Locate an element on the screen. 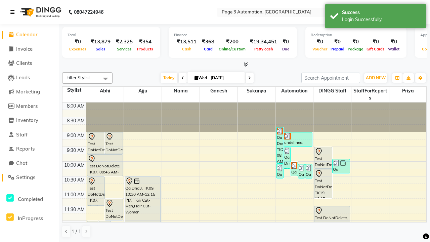 This screenshot has width=430, height=242. div: Test DoNotDelete, TK08, 11:15 AM-12:00 PM, Hair Cut-Men is located at coordinates (114, 209).